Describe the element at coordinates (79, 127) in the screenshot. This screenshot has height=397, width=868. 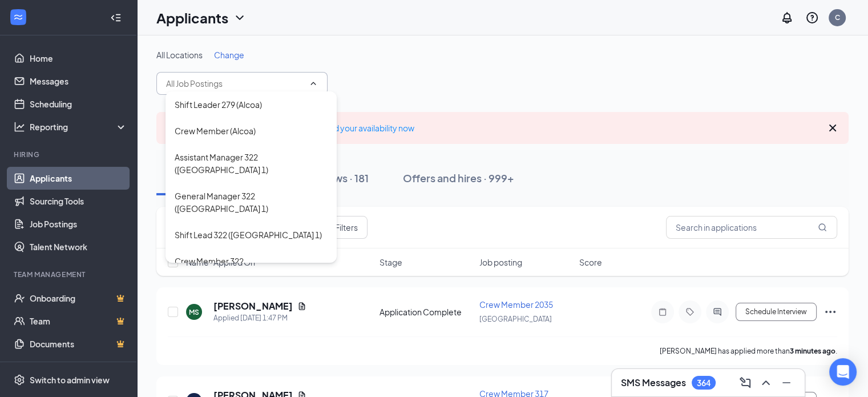
I see `div: Reporting` at that location.